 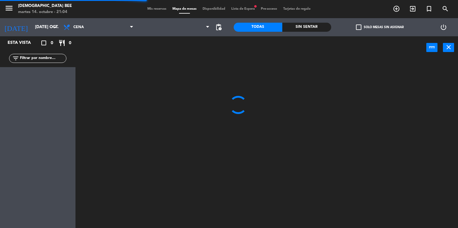 What do you see at coordinates (449, 47) in the screenshot?
I see `i: close` at bounding box center [449, 47].